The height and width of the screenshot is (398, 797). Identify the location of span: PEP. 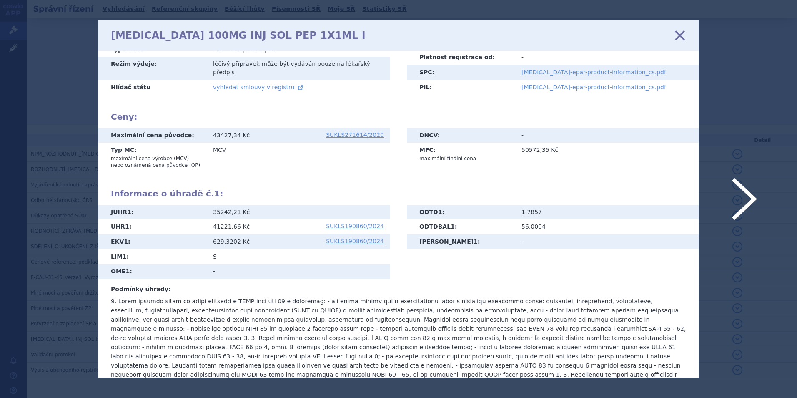
(218, 49).